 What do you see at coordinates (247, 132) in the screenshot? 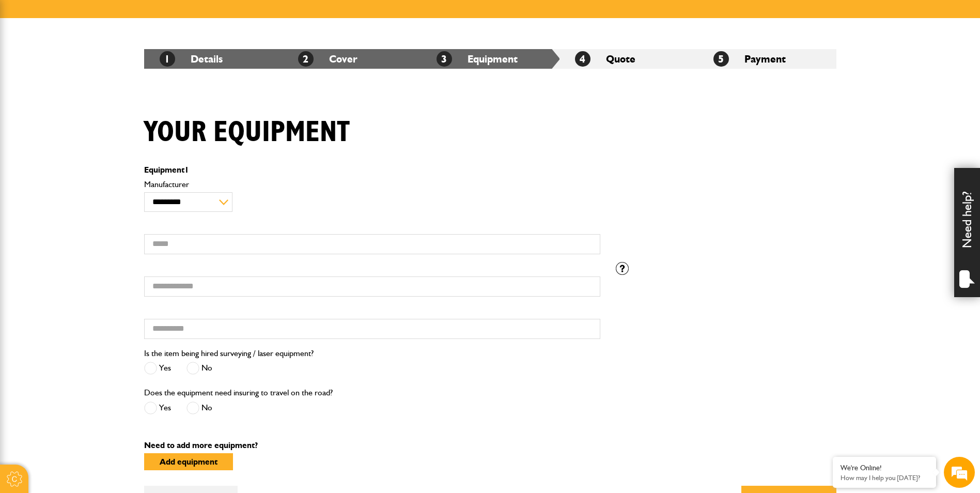
I see `h1: Your equipment` at bounding box center [247, 132].